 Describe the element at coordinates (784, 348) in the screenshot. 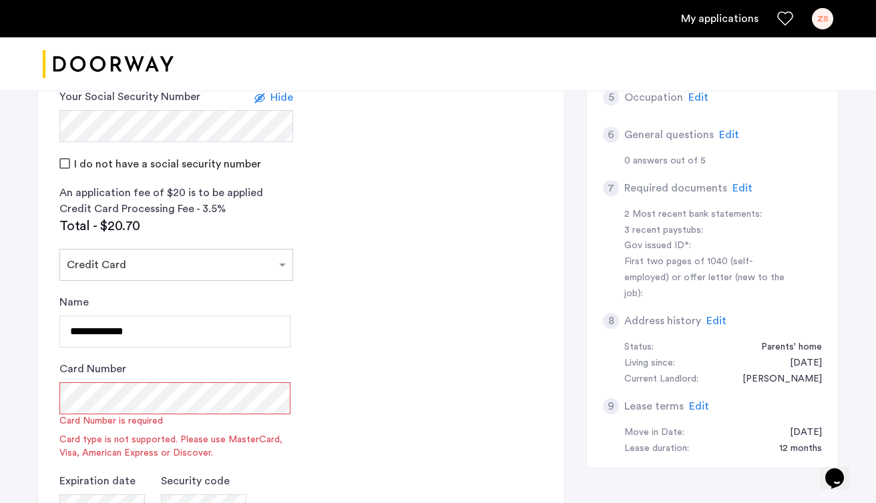

I see `div: Parents' home` at that location.